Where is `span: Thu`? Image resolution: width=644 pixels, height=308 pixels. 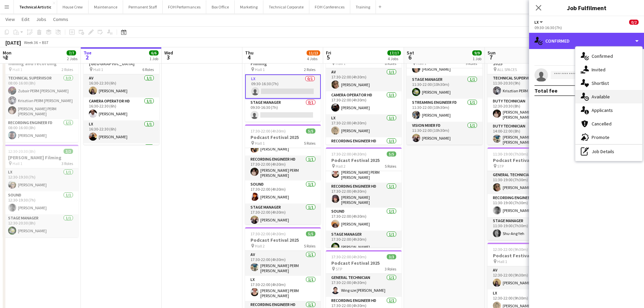 span: Thu is located at coordinates (249, 53).